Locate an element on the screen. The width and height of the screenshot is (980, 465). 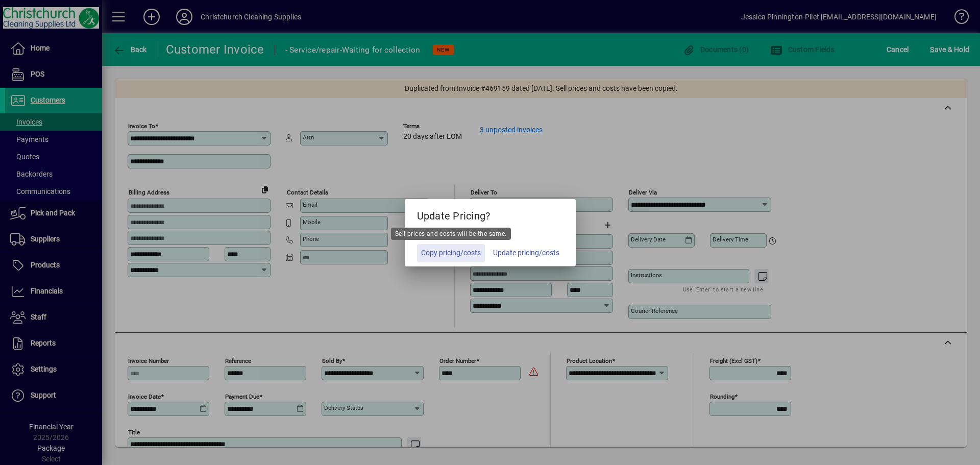
button: Copy pricing/costs is located at coordinates (450, 253).